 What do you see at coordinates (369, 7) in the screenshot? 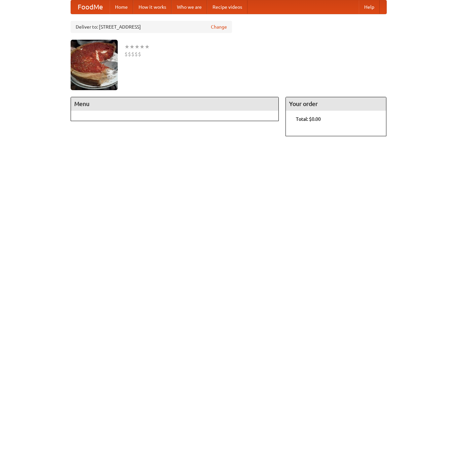
I see `a: Help` at bounding box center [369, 7].